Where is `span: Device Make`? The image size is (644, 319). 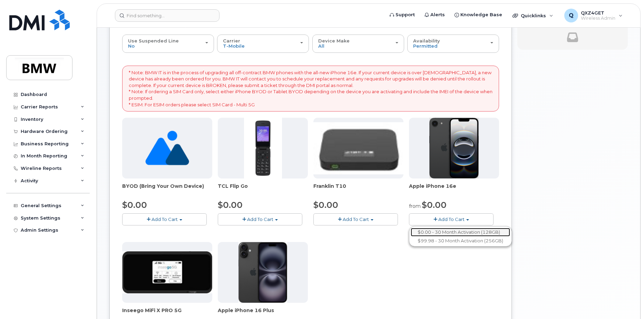 span: Device Make is located at coordinates (334, 41).